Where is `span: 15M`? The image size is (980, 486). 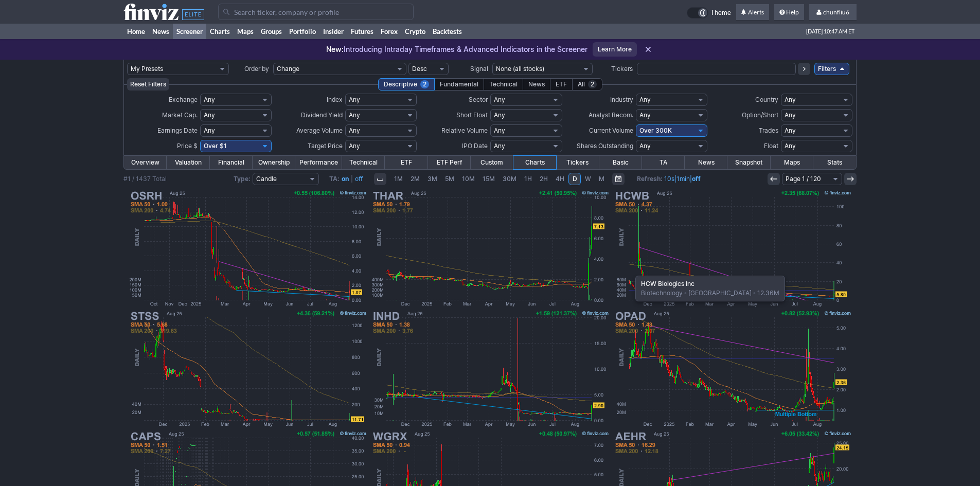
span: 15M is located at coordinates (488, 178).